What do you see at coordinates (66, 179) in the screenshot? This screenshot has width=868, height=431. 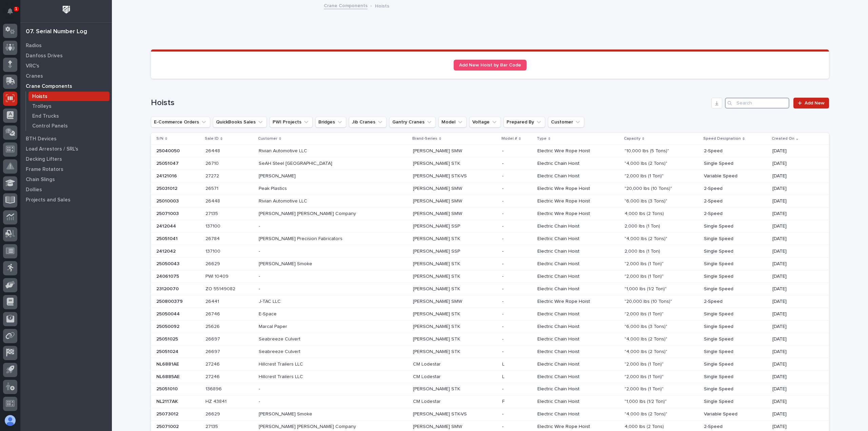 I see `a: Chain Slings` at bounding box center [66, 179].